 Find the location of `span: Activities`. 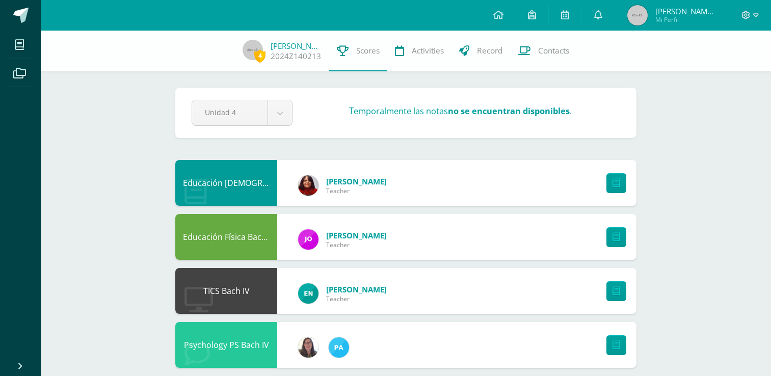

span: Activities is located at coordinates (428, 50).